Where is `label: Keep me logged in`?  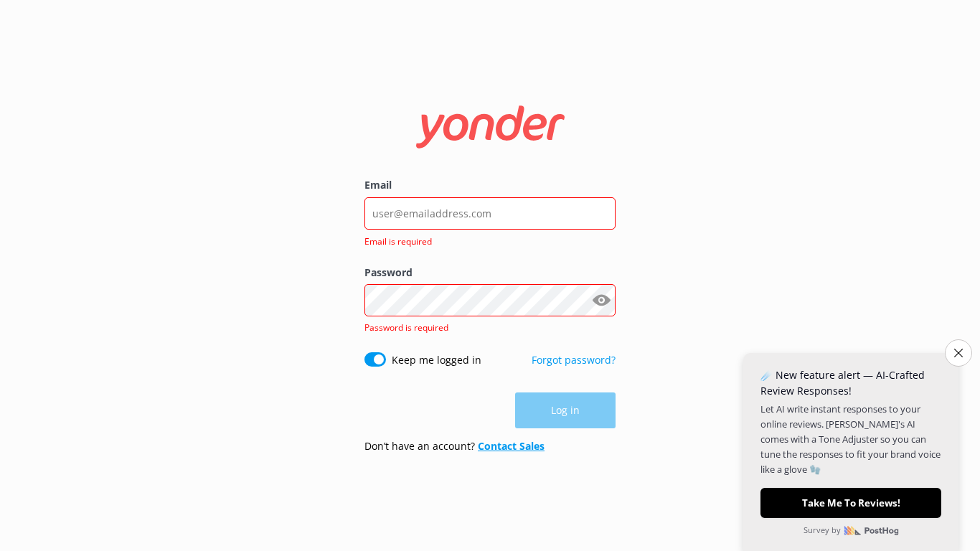 label: Keep me logged in is located at coordinates (436, 360).